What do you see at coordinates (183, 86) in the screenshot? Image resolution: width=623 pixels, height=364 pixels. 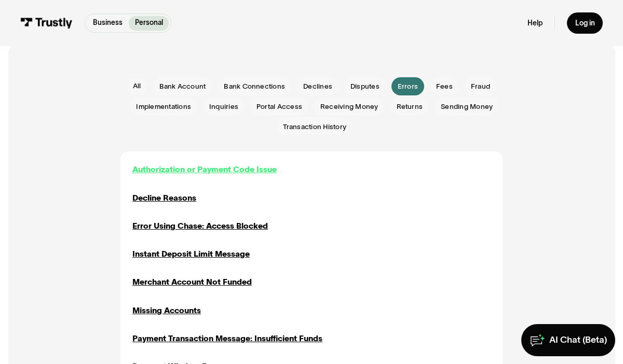 I see `span: Bank Account` at bounding box center [183, 86].